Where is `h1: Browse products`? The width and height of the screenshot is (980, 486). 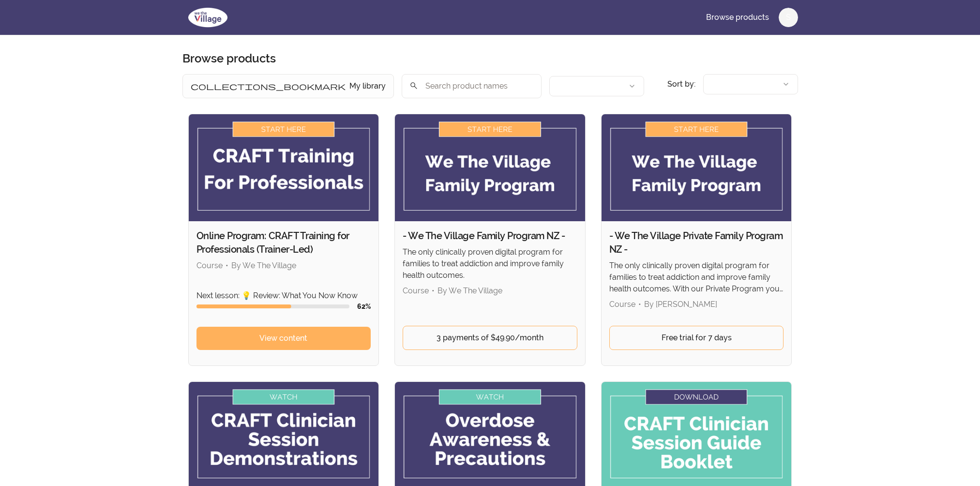 h1: Browse products is located at coordinates (229, 58).